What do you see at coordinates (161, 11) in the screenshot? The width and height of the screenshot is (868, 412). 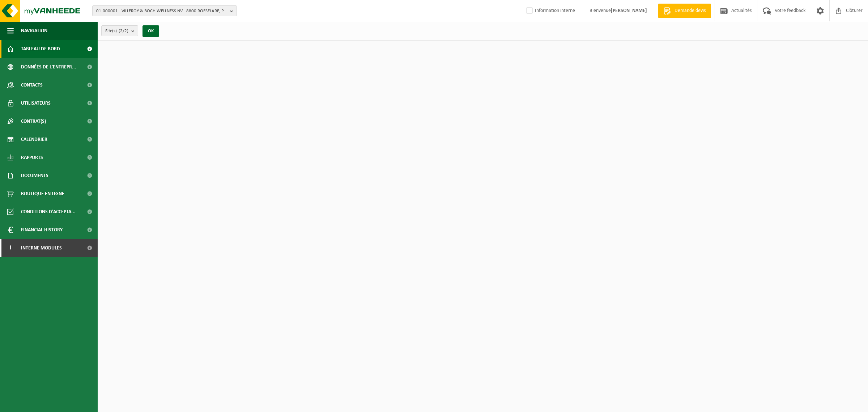 I see `span: 01-000001 - VILLEROY & BOCH WELLNESS NV - 8800 ROESELARE, POPULIERSTRAAT 1` at bounding box center [161, 11].